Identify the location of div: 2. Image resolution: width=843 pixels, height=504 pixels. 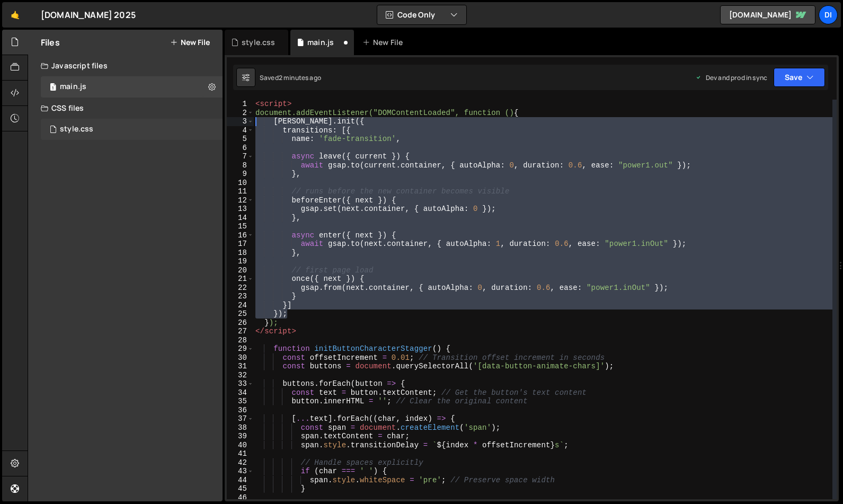
(240, 113).